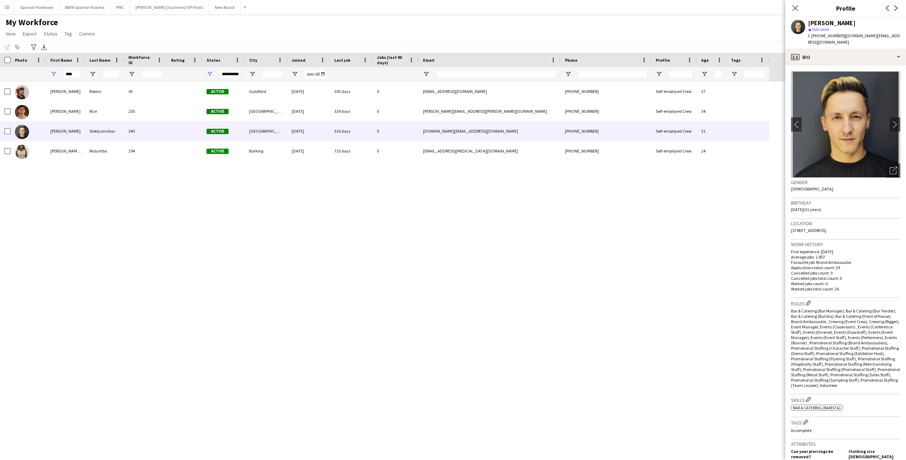  I want to click on div: 316 days, so click(351, 131).